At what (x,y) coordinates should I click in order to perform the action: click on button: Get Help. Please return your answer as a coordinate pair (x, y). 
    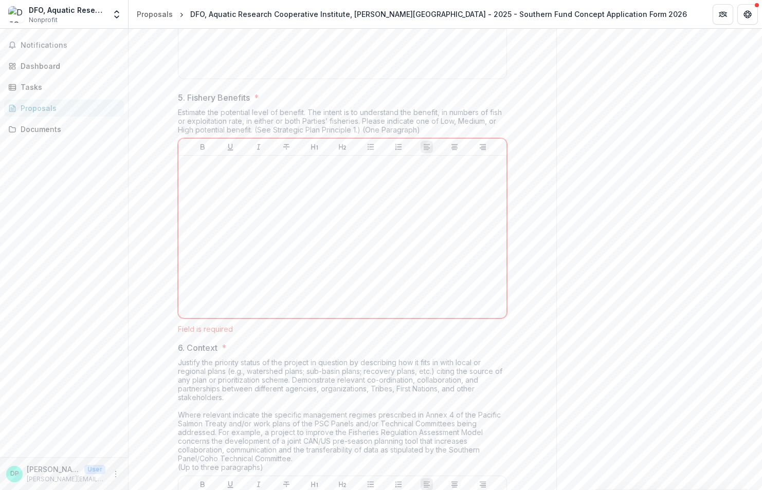
    Looking at the image, I should click on (747, 14).